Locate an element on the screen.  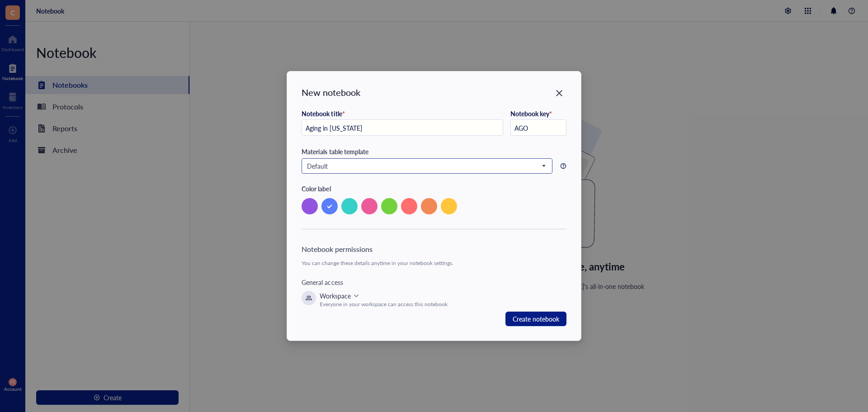
div: Materials table template is located at coordinates (433, 151).